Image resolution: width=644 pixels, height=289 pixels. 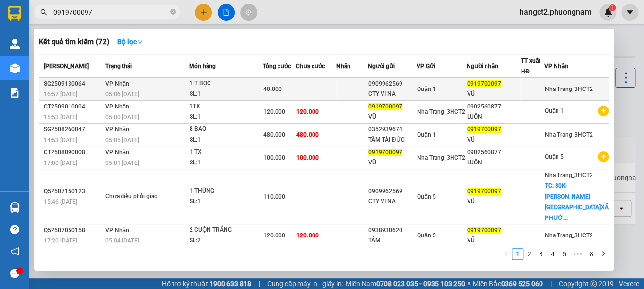 I want to click on a: 5, so click(x=564, y=254).